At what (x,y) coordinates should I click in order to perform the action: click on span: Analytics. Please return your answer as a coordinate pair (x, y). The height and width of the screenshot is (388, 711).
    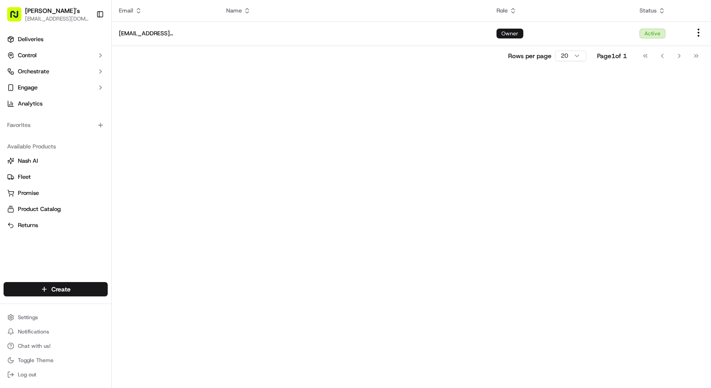
    Looking at the image, I should click on (30, 104).